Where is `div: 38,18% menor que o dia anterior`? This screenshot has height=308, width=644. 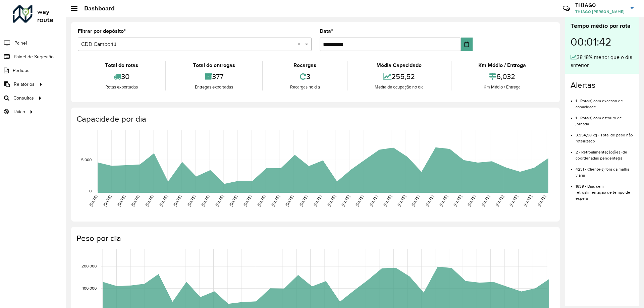
div: 38,18% menor que o dia anterior is located at coordinates (602, 61).